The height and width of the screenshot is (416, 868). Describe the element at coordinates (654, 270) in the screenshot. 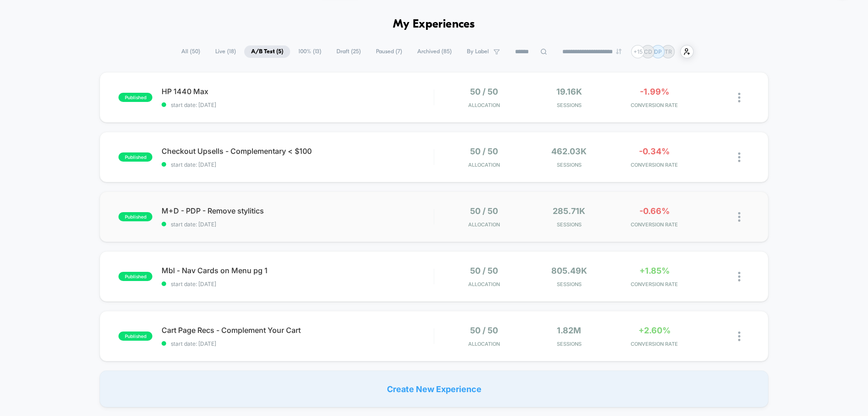

I see `span: +1.85%` at that location.